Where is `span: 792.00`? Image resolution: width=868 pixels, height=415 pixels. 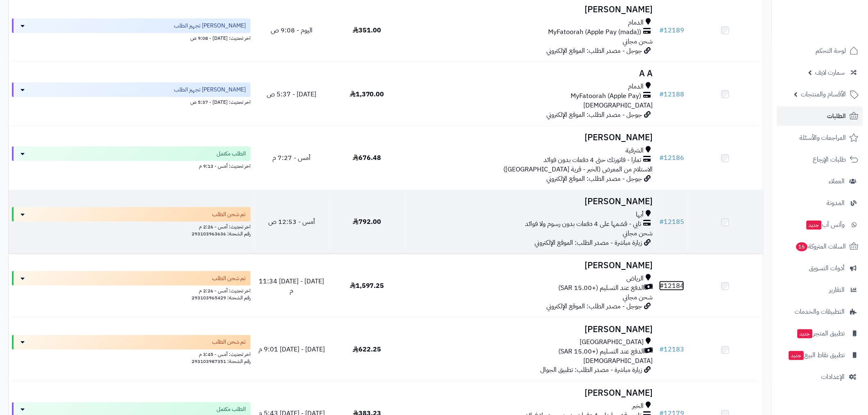 span: 792.00 is located at coordinates (367, 222).